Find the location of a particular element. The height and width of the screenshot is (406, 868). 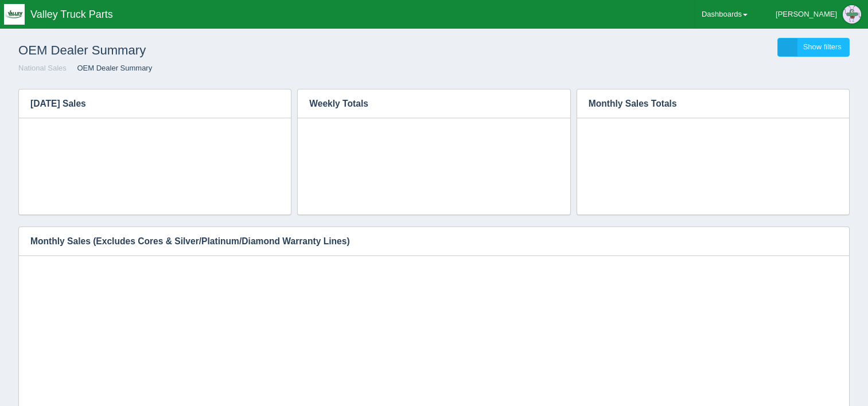

a: Show filters is located at coordinates (813, 47).